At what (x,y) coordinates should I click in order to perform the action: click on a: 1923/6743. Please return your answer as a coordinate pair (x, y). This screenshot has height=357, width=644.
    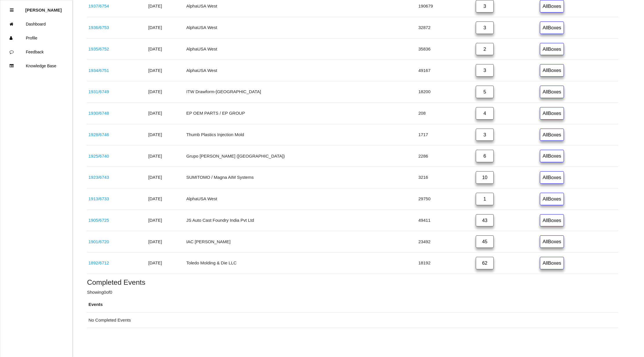
    Looking at the image, I should click on (98, 177).